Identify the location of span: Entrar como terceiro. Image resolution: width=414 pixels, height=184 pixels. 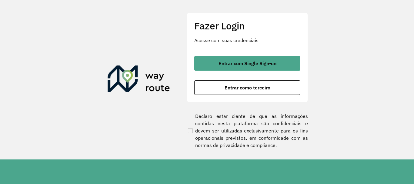
(247, 88).